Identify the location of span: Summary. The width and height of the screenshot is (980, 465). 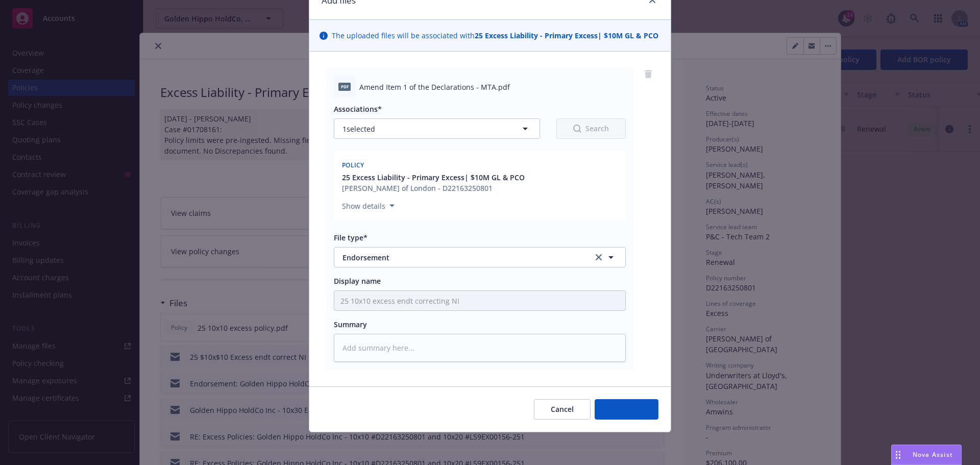
(350, 324).